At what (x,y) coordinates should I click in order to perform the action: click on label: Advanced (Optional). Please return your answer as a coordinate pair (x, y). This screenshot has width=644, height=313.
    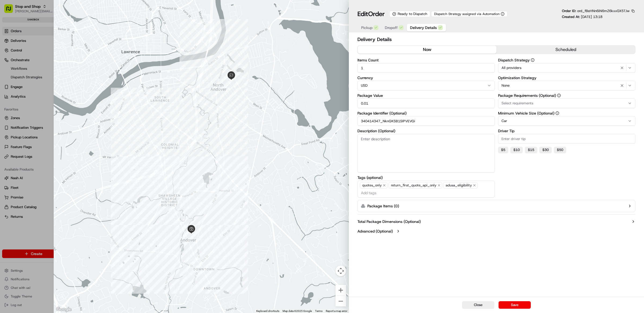
    Looking at the image, I should click on (375, 232).